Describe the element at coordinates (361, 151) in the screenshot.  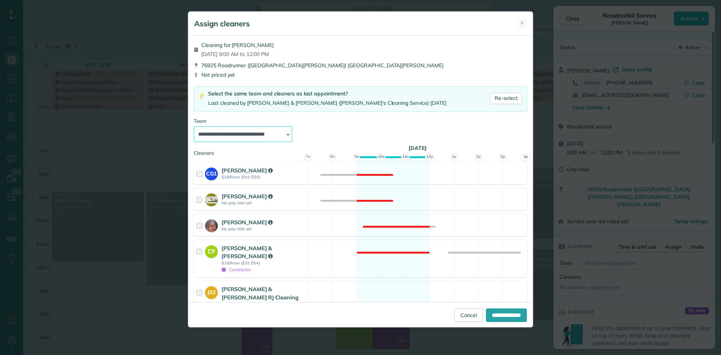
I see `div: Cleaners` at that location.